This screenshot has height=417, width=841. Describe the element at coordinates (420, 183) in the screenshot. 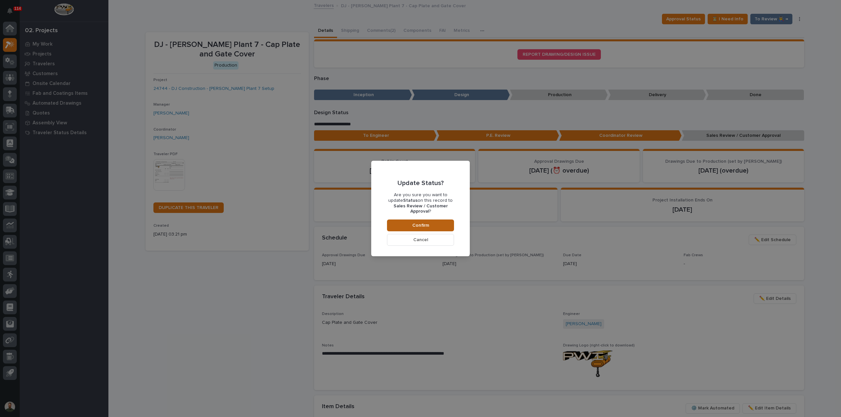

I see `p: Update Status?` at that location.